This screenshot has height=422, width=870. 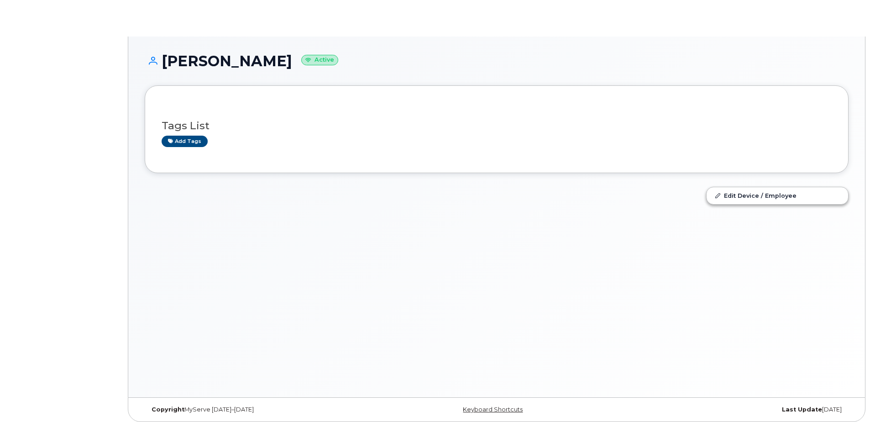 I want to click on strong: Copyright, so click(x=168, y=409).